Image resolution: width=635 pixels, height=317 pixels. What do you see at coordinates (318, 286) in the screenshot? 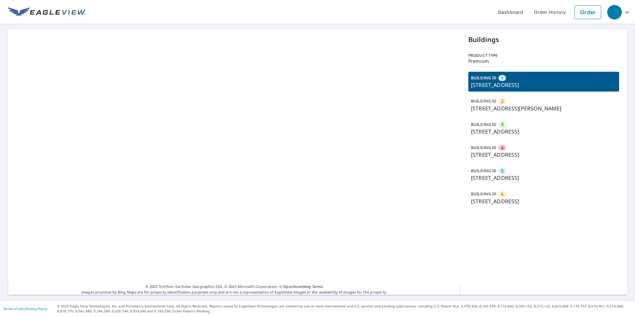
I see `a: Terms` at bounding box center [318, 286].